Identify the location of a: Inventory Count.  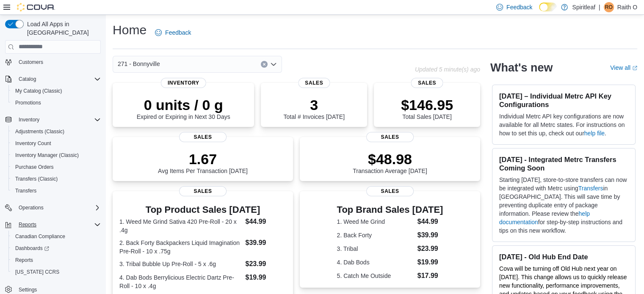
(33, 143).